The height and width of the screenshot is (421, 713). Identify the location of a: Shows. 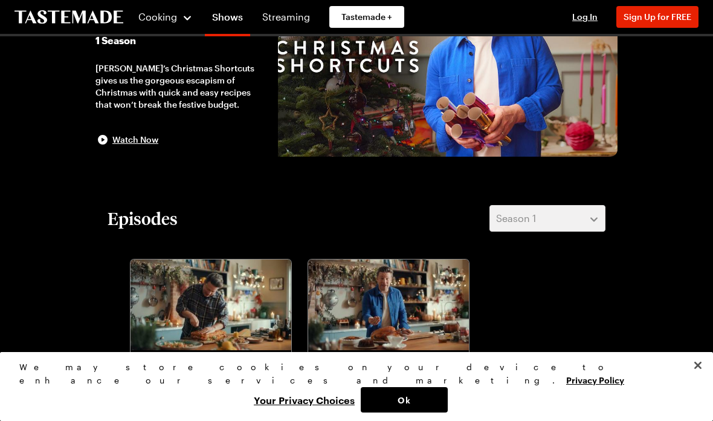
(227, 19).